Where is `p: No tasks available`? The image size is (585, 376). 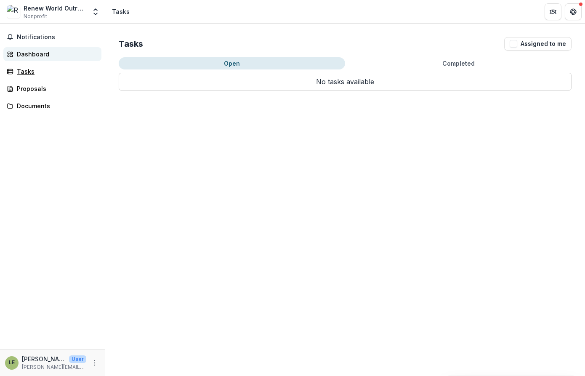
p: No tasks available is located at coordinates (345, 82).